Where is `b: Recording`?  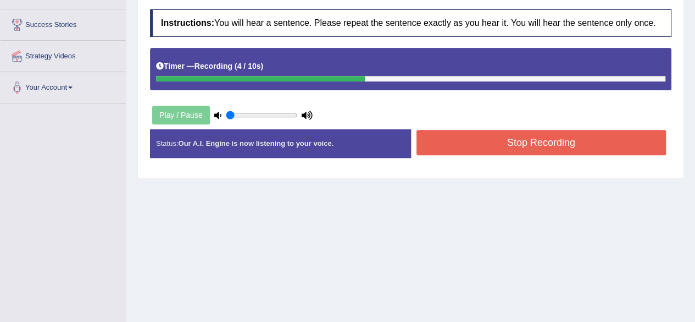
b: Recording is located at coordinates (213, 66).